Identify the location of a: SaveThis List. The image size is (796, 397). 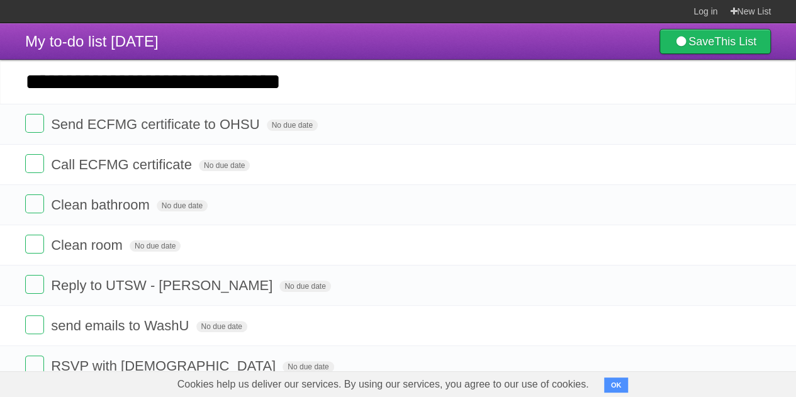
(715, 42).